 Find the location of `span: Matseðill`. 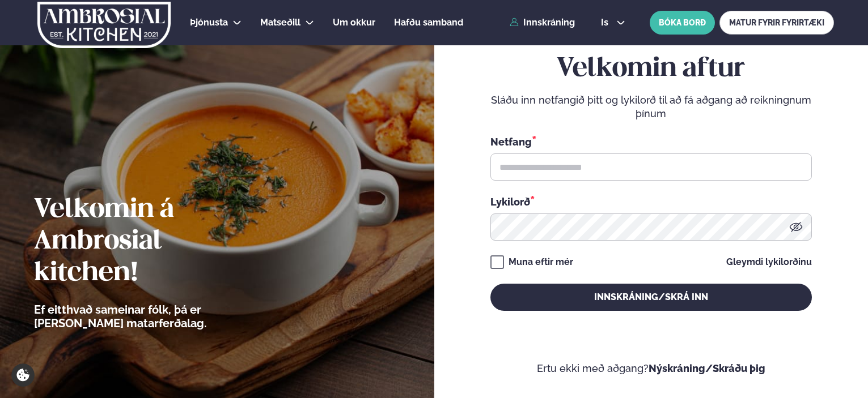

span: Matseðill is located at coordinates (280, 22).